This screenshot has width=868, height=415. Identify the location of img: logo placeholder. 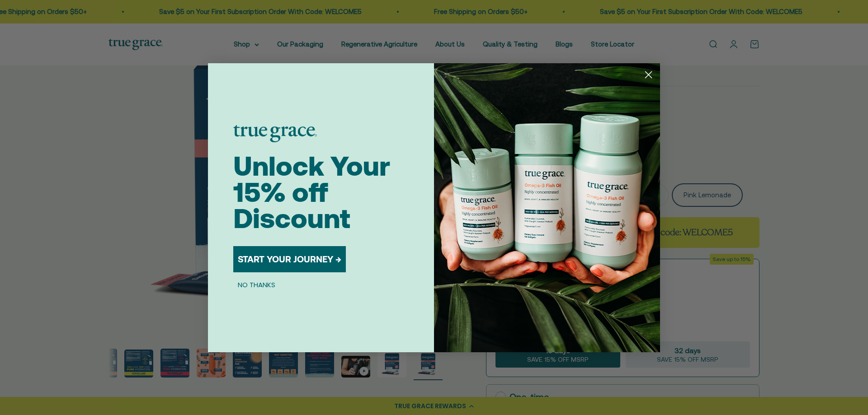
(275, 134).